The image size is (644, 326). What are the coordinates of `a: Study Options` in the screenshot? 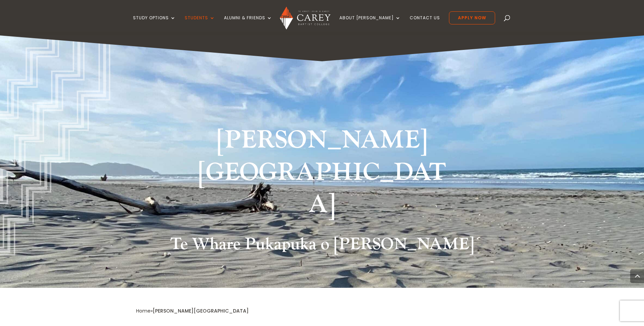 It's located at (155, 24).